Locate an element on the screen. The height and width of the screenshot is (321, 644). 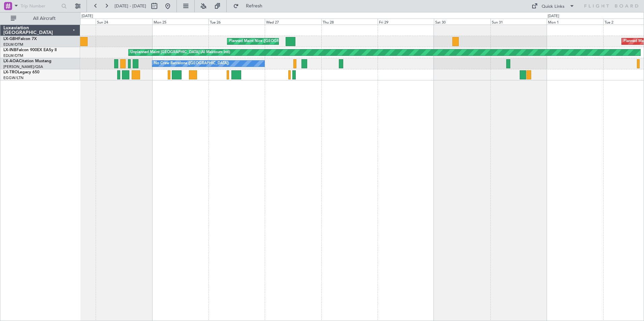
div: Quick Links is located at coordinates (553, 7).